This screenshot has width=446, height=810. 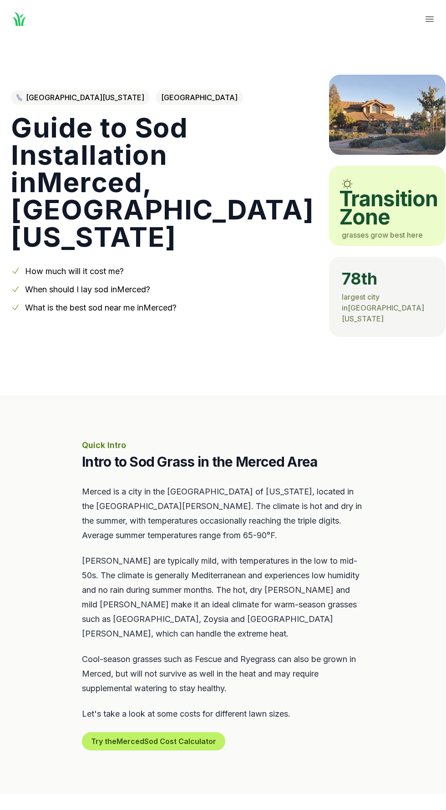 What do you see at coordinates (223, 445) in the screenshot?
I see `p: Quick Intro` at bounding box center [223, 445].